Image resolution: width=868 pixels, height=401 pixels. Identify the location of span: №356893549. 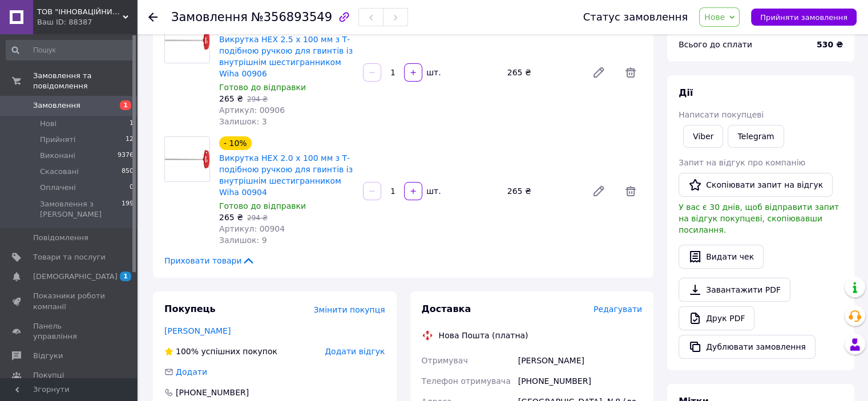
(292, 17).